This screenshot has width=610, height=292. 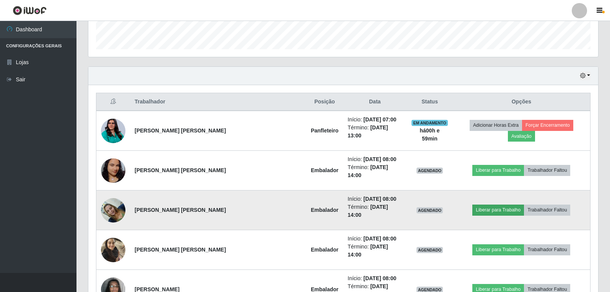 I want to click on span: EM ANDAMENTO, so click(x=429, y=123).